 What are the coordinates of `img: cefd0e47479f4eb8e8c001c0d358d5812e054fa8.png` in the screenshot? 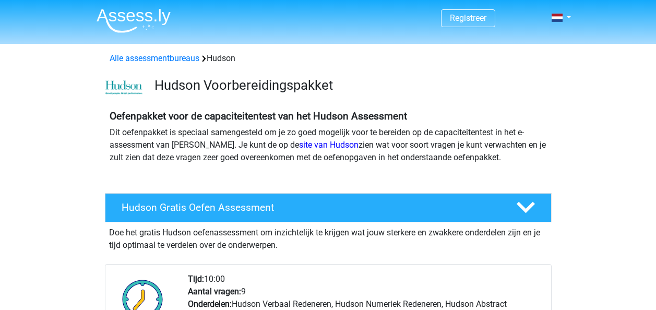 It's located at (124, 88).